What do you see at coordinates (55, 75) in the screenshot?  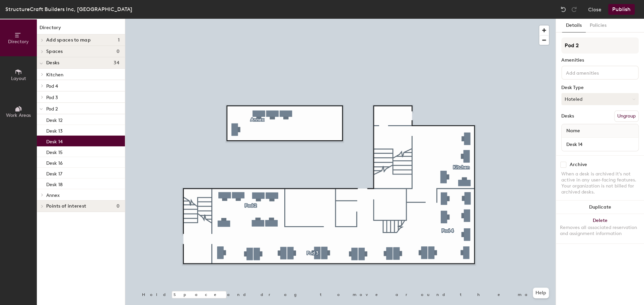 I see `span: Kitchen` at bounding box center [55, 75].